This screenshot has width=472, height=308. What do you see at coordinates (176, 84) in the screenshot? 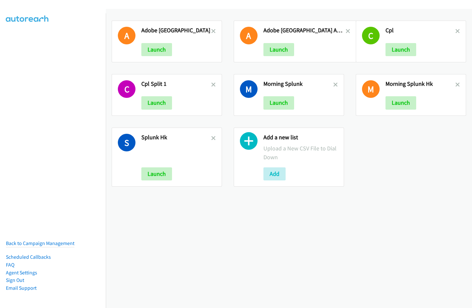
I see `h2: Cpl Split 1` at bounding box center [176, 84].